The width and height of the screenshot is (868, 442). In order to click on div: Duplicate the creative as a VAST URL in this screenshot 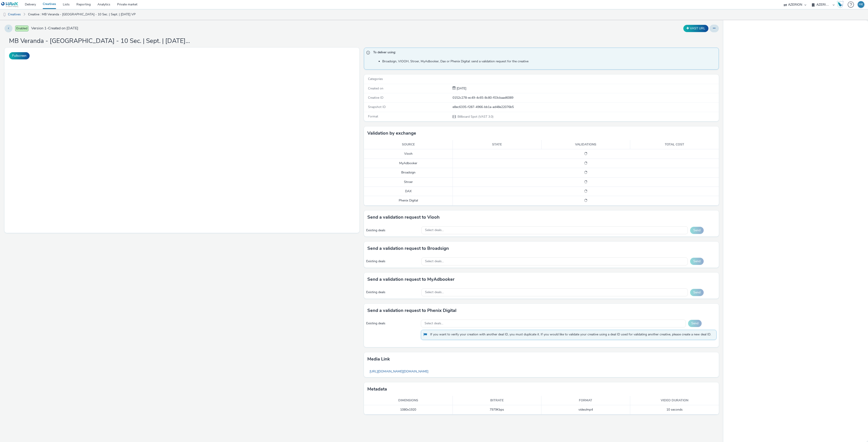, I will do `click(696, 28)`.